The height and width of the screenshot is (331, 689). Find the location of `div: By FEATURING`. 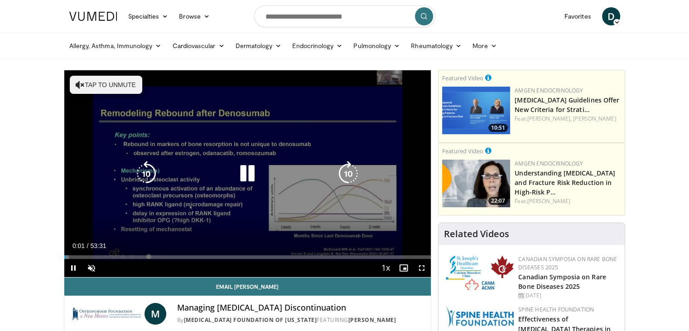

div: By FEATURING is located at coordinates (300, 320).